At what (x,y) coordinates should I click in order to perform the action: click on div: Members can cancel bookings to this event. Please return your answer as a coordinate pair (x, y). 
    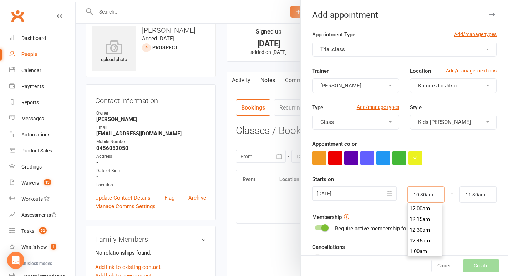
    Looking at the image, I should click on (416, 264).